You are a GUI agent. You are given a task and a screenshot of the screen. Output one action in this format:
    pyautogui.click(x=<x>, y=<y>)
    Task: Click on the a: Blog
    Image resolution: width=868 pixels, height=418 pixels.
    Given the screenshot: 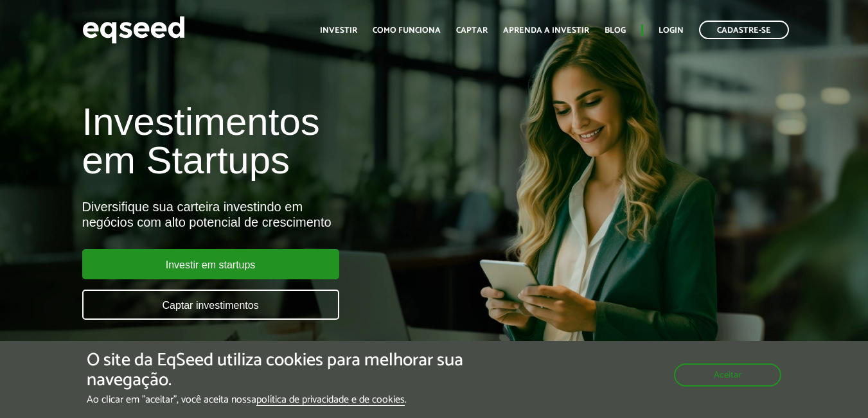 What is the action you would take?
    pyautogui.click(x=615, y=30)
    